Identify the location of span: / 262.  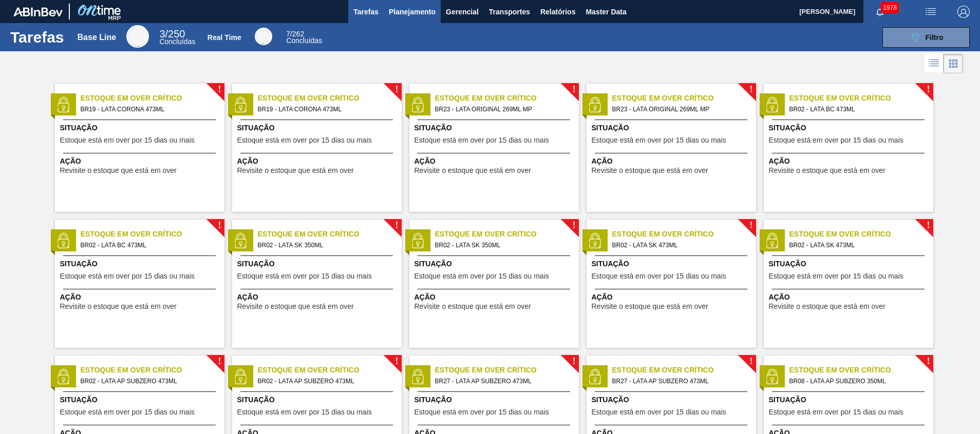
(295, 34).